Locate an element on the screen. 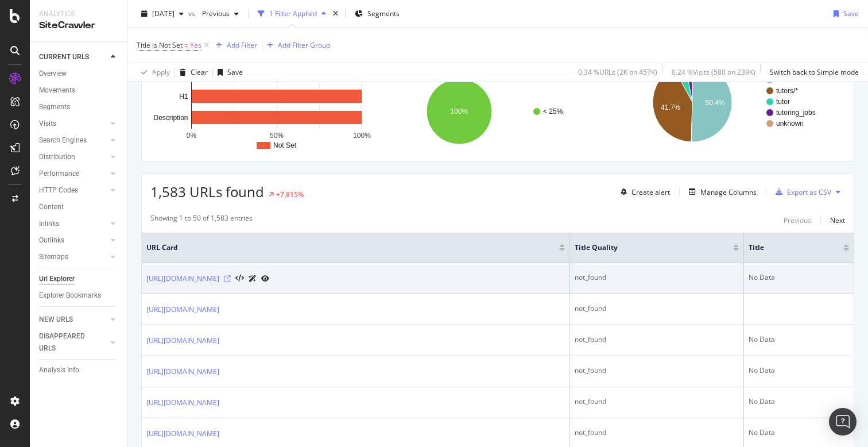 The width and height of the screenshot is (868, 447). a: Visit Online Page is located at coordinates (228, 279).